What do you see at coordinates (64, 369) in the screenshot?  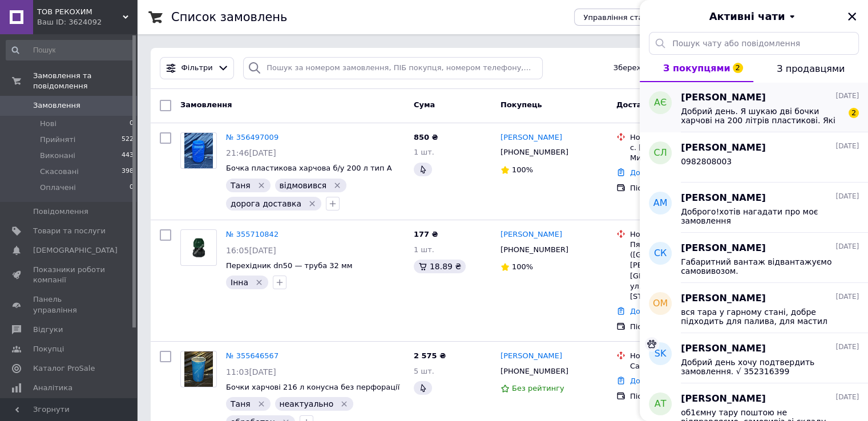 I see `span: Каталог ProSale` at bounding box center [64, 369].